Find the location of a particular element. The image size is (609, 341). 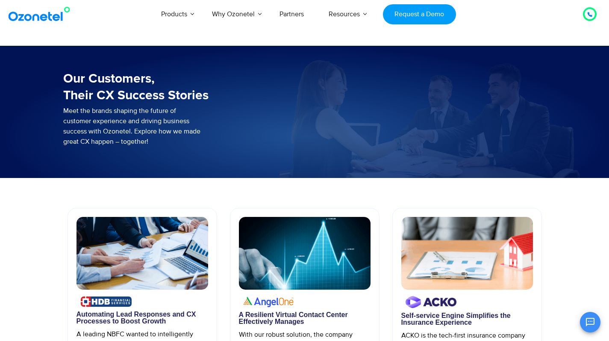

div: Automating Lead Responses and CX Processes to Boost Growth is located at coordinates (142, 317).